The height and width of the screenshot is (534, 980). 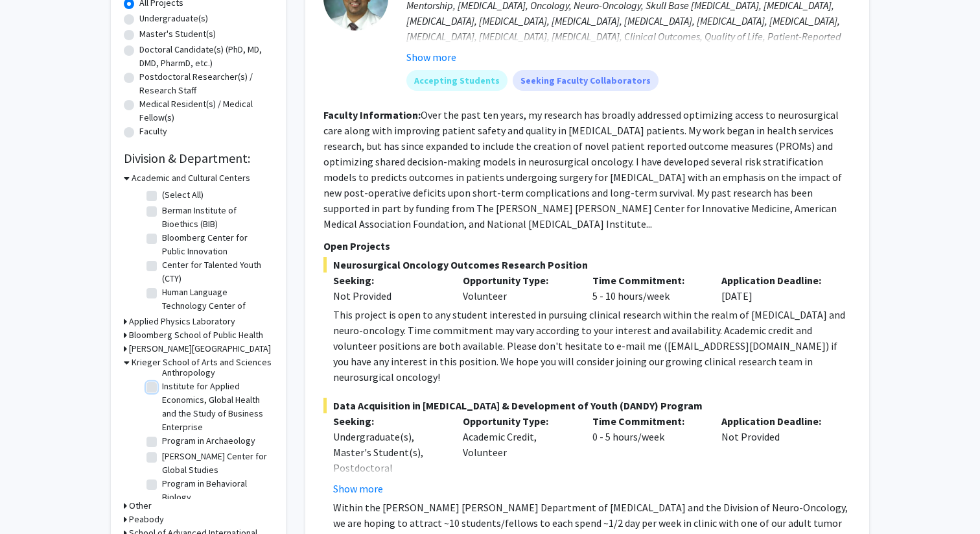 I want to click on label: Doctoral Candidate(s) (PhD, MD, DMD, PharmD, etc.), so click(x=207, y=57).